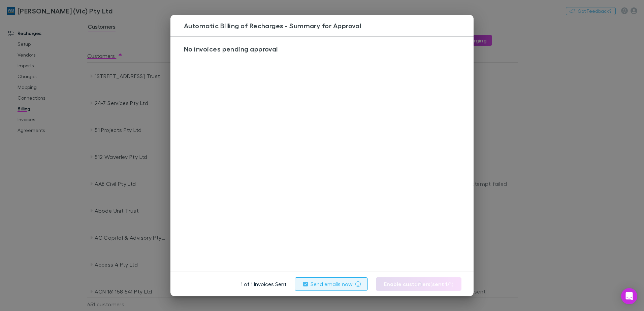 The height and width of the screenshot is (311, 644). What do you see at coordinates (354, 284) in the screenshot?
I see `div: 1 of 1 Invoices Sent` at bounding box center [354, 284].